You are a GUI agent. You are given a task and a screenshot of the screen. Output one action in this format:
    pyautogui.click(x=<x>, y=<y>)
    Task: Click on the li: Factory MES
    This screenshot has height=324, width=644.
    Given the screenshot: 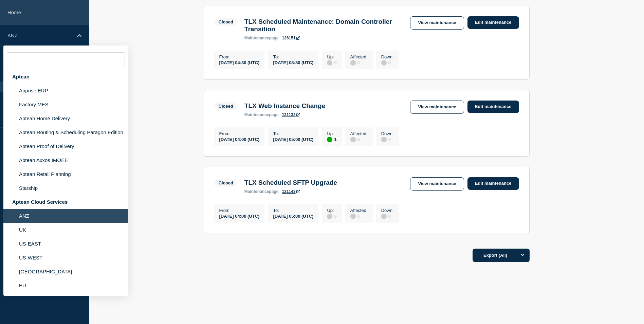 What is the action you would take?
    pyautogui.click(x=66, y=105)
    